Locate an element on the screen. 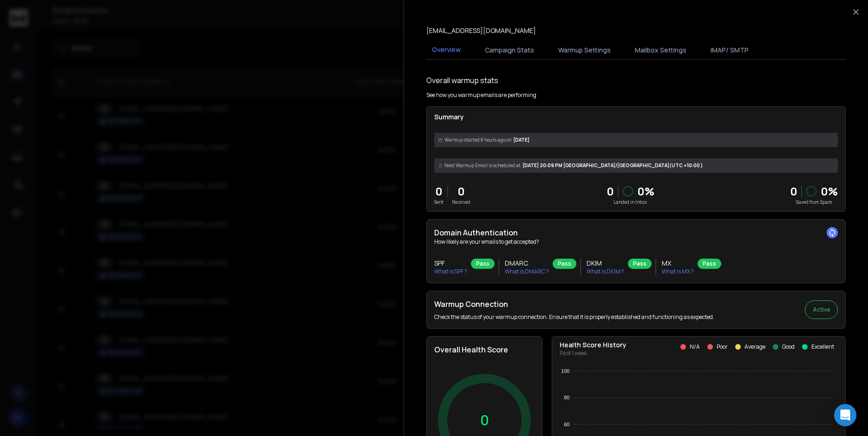 Image resolution: width=868 pixels, height=436 pixels. span: Warmup started 8 hours ago on is located at coordinates (477, 139).